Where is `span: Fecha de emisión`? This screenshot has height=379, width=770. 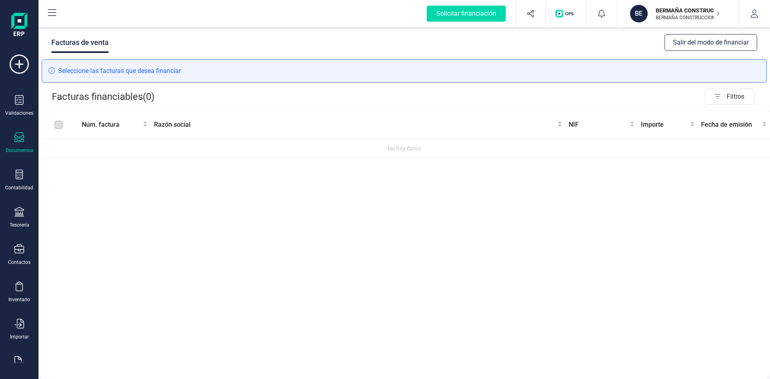 span: Fecha de emisión is located at coordinates (731, 125).